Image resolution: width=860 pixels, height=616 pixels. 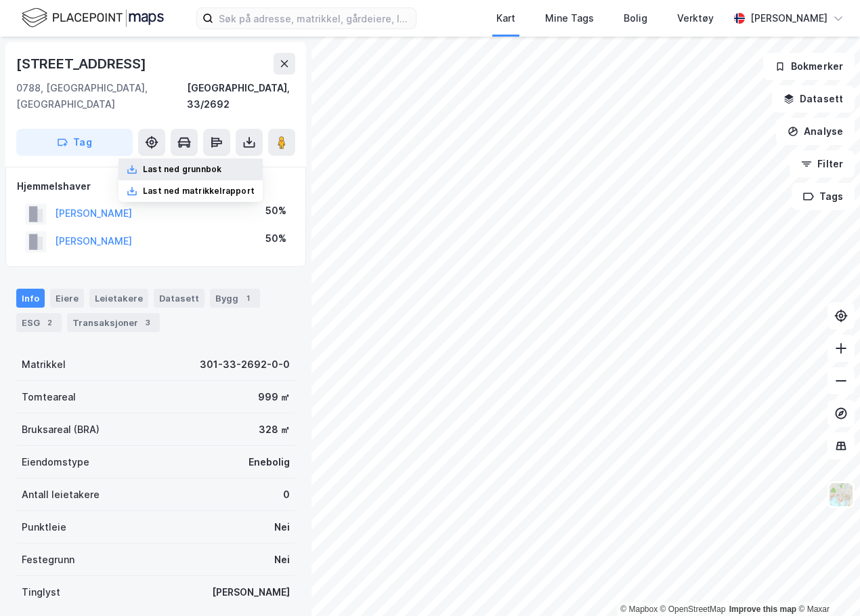 What do you see at coordinates (763, 609) in the screenshot?
I see `a: Improve this map` at bounding box center [763, 609].